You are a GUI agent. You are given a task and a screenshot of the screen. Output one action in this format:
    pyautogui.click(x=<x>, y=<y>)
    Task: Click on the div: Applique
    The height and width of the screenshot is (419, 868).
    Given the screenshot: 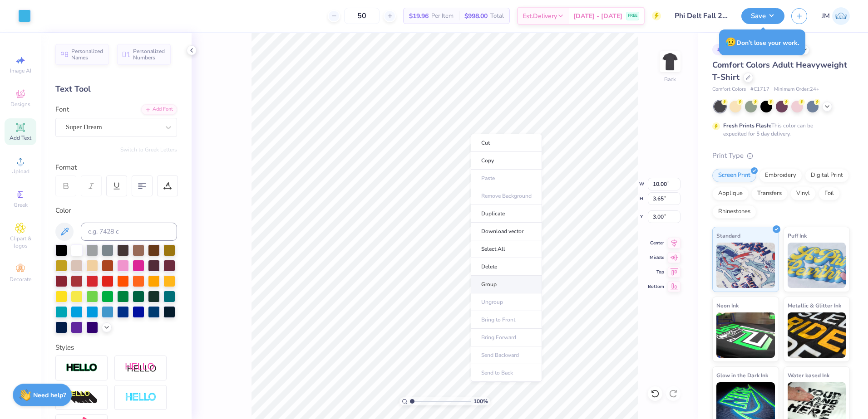 What is the action you would take?
    pyautogui.click(x=730, y=194)
    